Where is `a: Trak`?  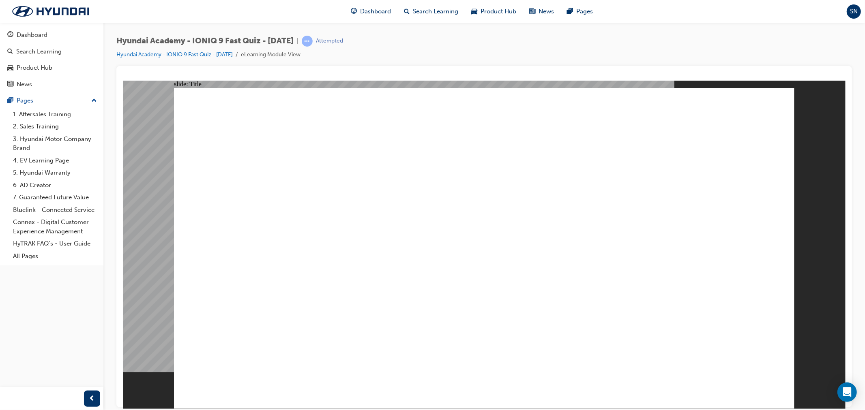 a: Trak is located at coordinates (51, 11).